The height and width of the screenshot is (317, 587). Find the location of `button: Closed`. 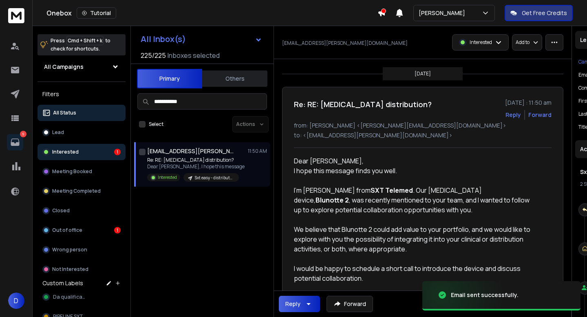

button: Closed is located at coordinates (82, 211).